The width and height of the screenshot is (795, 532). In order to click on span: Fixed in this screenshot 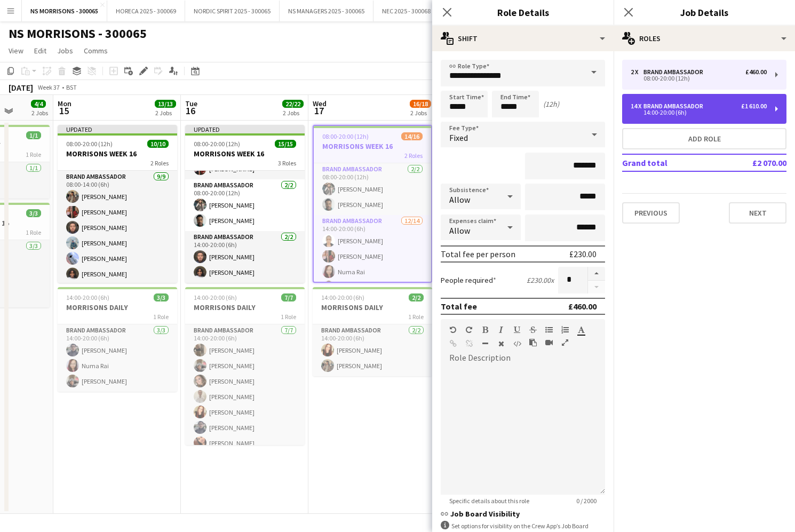, I will do `click(458, 137)`.